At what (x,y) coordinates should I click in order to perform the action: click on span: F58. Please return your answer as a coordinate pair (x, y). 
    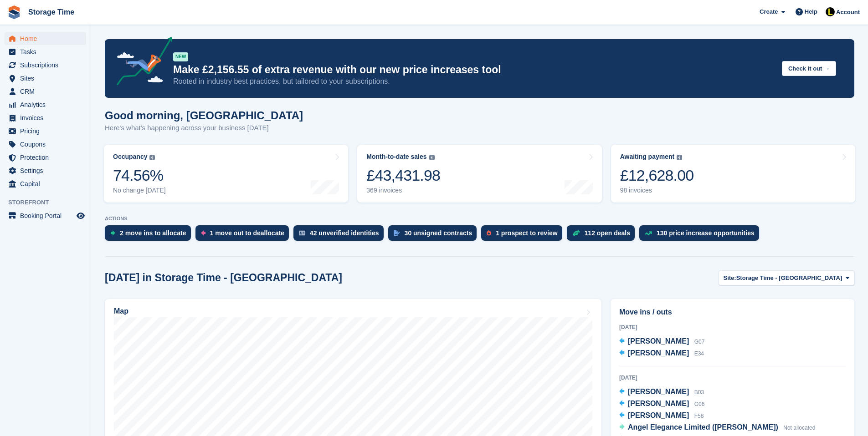
    Looking at the image, I should click on (699, 416).